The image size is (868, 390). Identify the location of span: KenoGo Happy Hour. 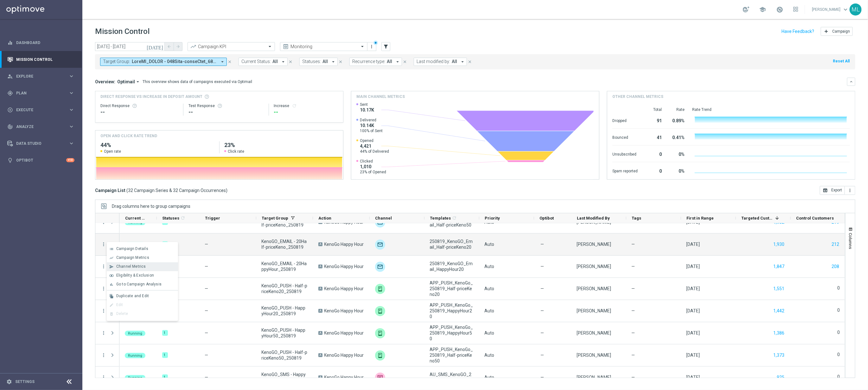
(344, 355).